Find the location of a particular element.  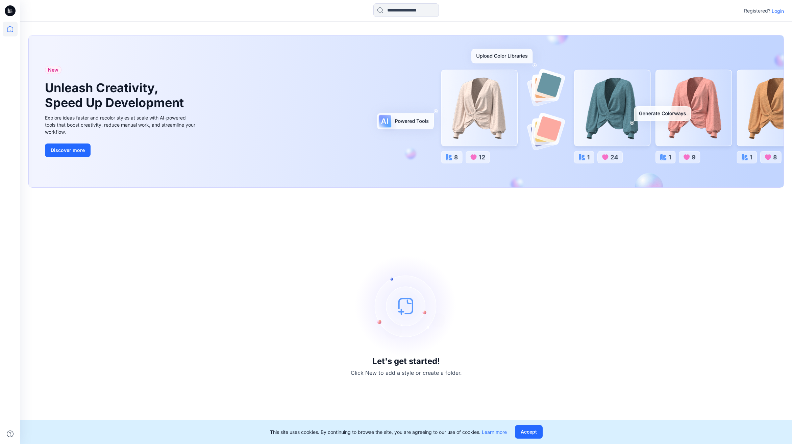

a: Learn more is located at coordinates (494, 432).